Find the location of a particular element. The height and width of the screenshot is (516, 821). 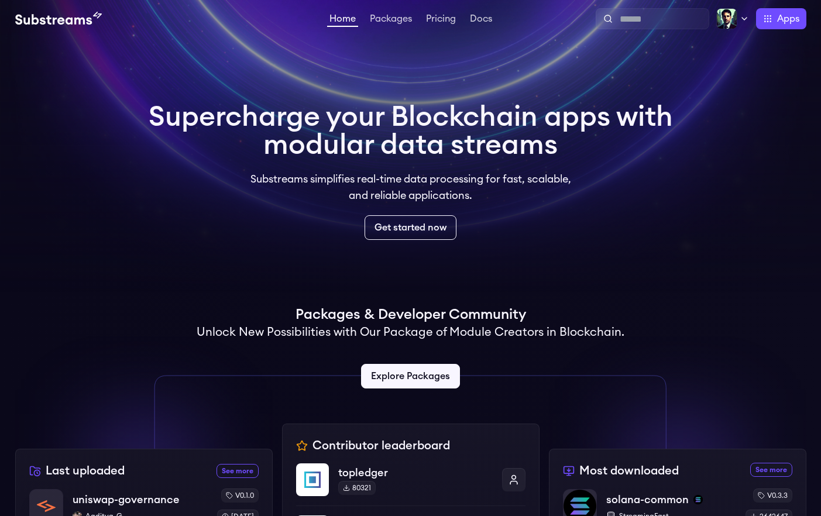

div: 80321 is located at coordinates (357, 488).